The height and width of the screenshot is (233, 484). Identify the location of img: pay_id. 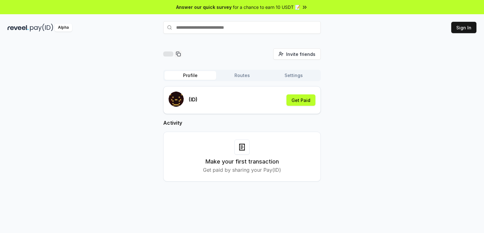
(42, 27).